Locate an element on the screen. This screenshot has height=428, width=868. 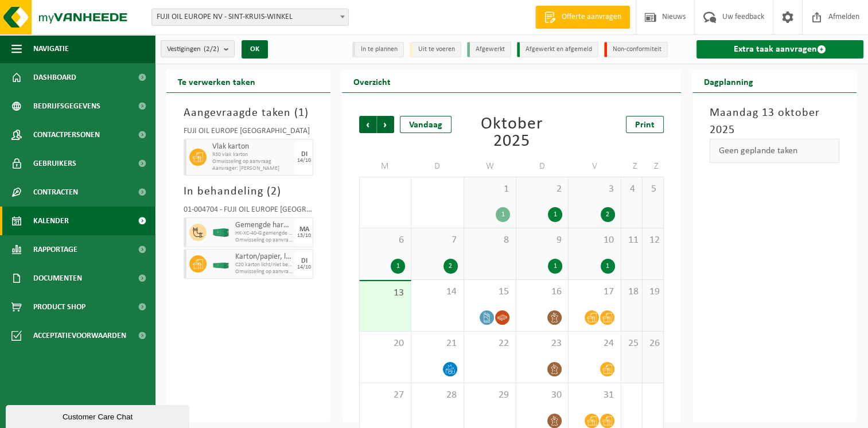
span: Contactpersonen is located at coordinates (66, 135).